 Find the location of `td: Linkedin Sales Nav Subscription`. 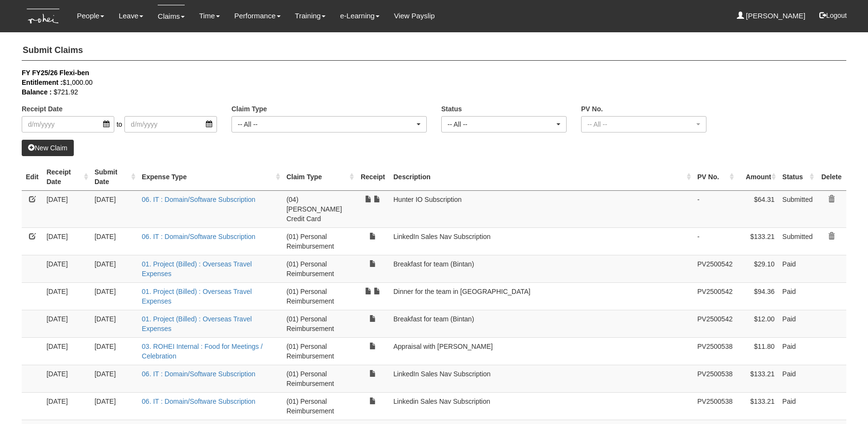

td: Linkedin Sales Nav Subscription is located at coordinates (541, 406).